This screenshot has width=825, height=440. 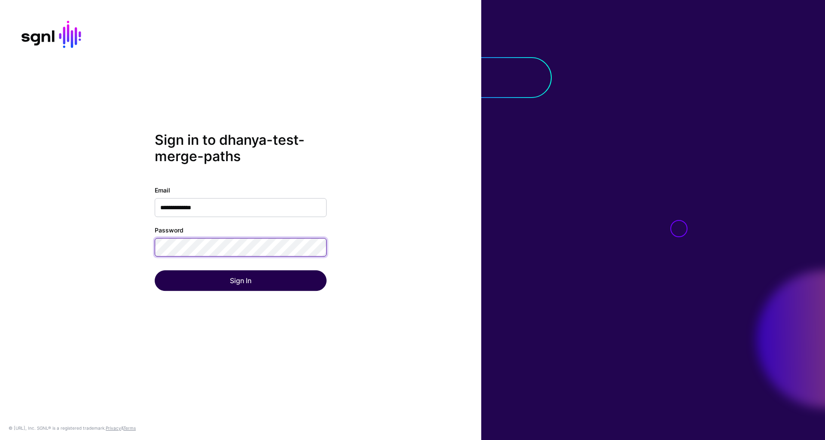 I want to click on a: Privacy, so click(x=113, y=428).